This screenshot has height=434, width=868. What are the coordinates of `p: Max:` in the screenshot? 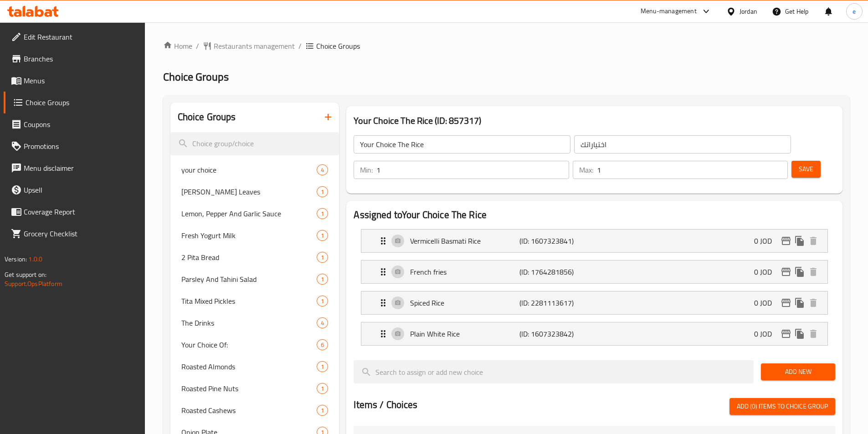 It's located at (586, 170).